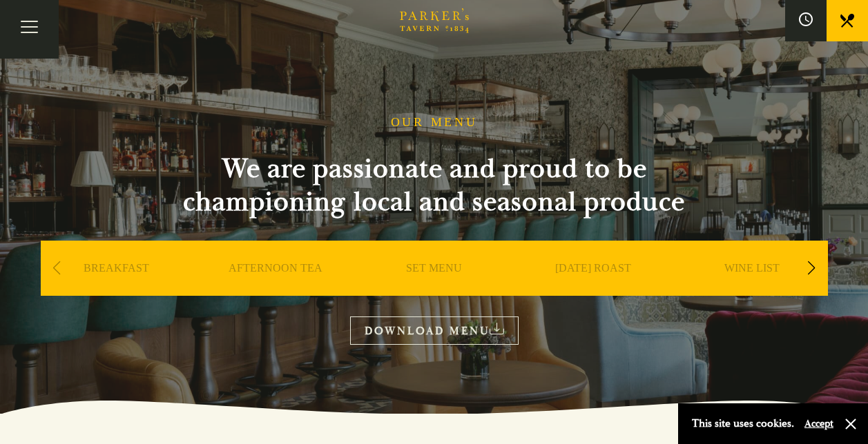 This screenshot has height=444, width=868. Describe the element at coordinates (57, 268) in the screenshot. I see `div: Previous slide` at that location.